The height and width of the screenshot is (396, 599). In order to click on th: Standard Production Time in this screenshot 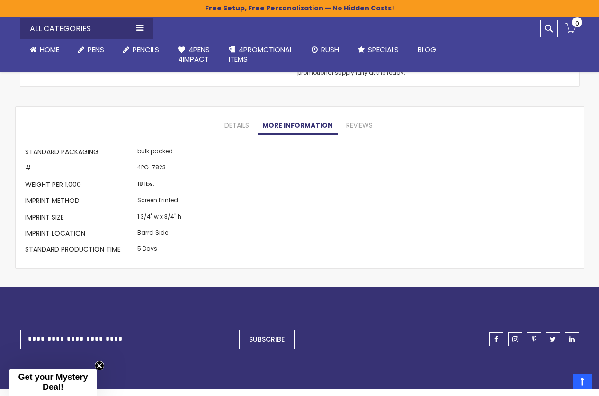, I will do `click(80, 251)`.